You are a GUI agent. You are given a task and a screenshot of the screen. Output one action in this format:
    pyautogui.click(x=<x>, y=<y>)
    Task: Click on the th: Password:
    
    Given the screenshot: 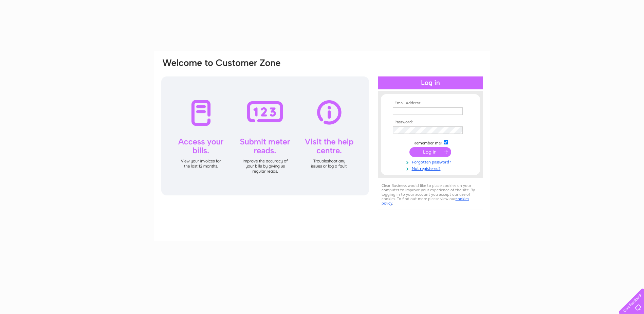 What is the action you would take?
    pyautogui.click(x=431, y=122)
    